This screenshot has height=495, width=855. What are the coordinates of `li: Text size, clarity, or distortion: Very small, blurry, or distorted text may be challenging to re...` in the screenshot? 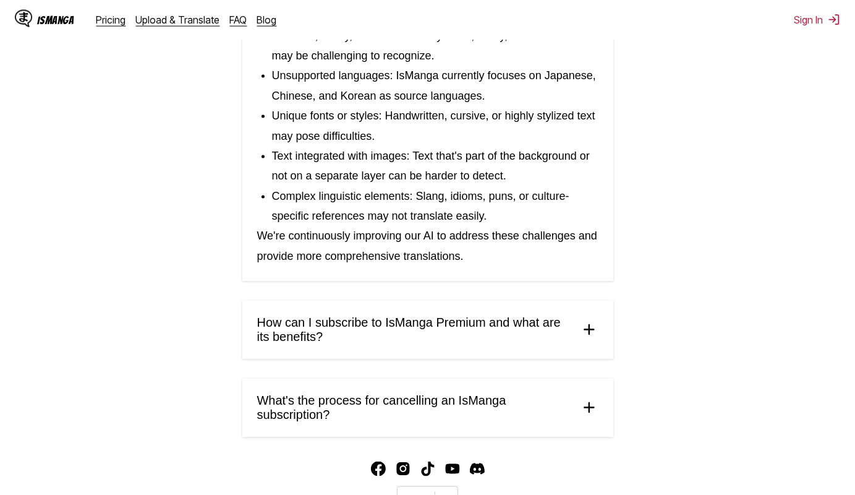 It's located at (435, 46).